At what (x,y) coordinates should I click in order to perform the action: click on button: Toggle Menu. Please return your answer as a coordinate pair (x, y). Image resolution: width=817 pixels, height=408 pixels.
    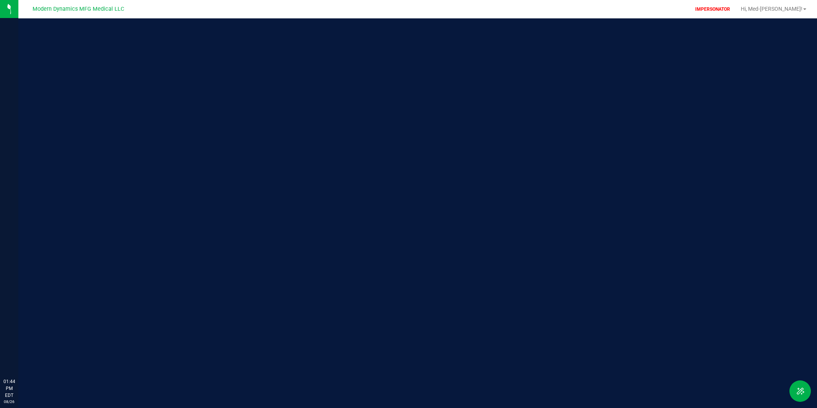
    Looking at the image, I should click on (800, 391).